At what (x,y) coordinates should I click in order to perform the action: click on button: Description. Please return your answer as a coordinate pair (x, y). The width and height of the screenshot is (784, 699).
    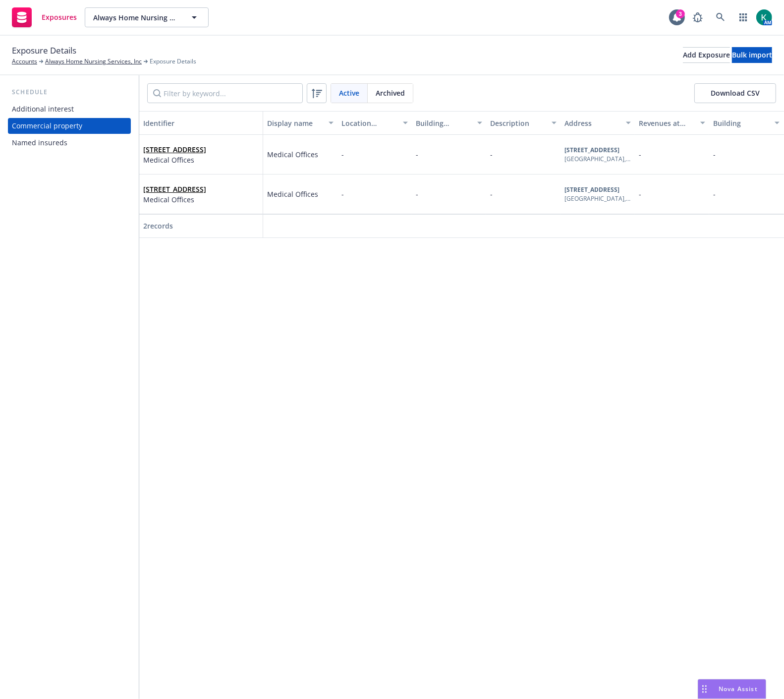
    Looking at the image, I should click on (523, 123).